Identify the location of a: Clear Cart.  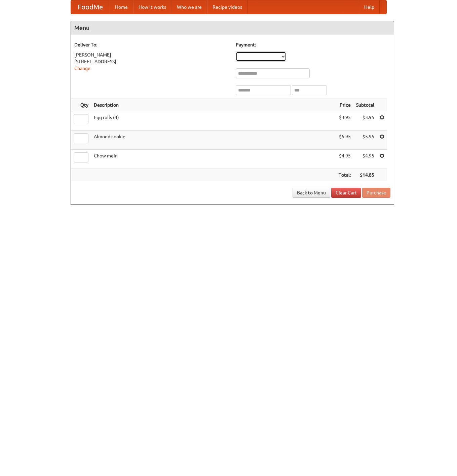
(346, 193).